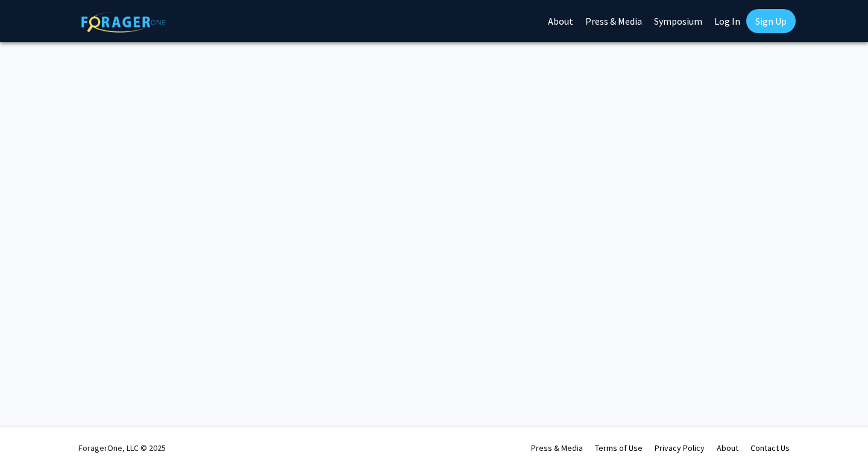 This screenshot has height=469, width=868. I want to click on a: Contact Us, so click(770, 448).